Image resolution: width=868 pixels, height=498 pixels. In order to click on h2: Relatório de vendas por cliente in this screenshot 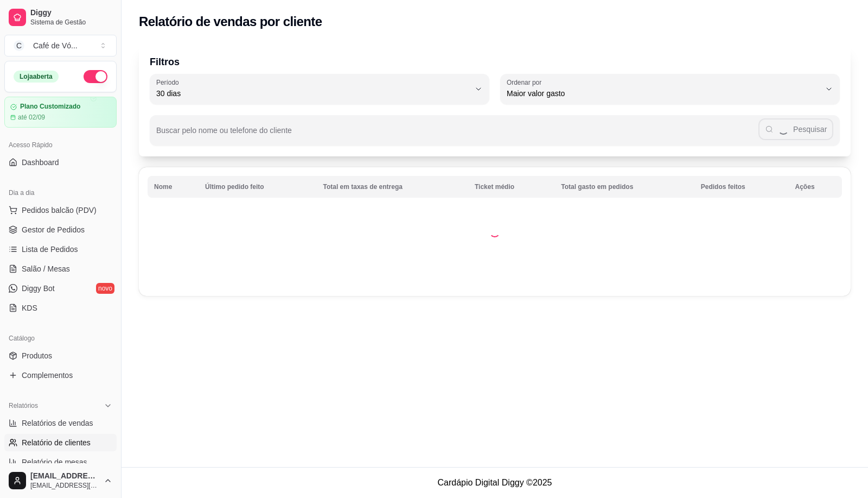, I will do `click(231, 21)`.